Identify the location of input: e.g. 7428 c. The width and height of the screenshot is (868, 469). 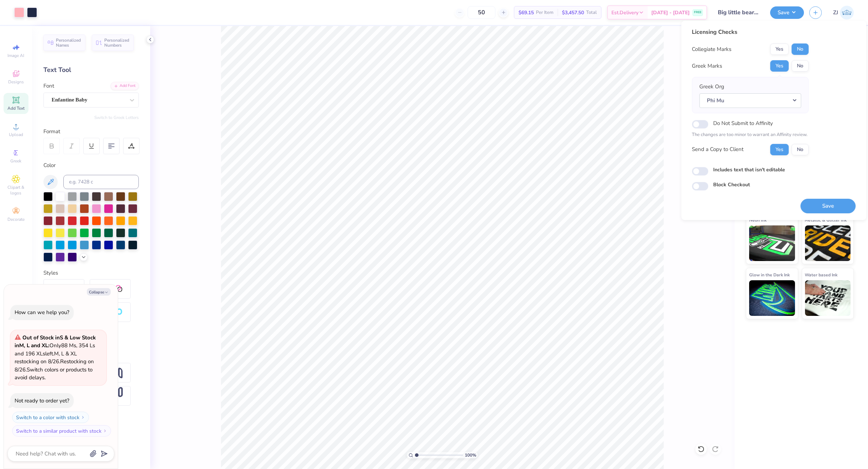
(101, 182).